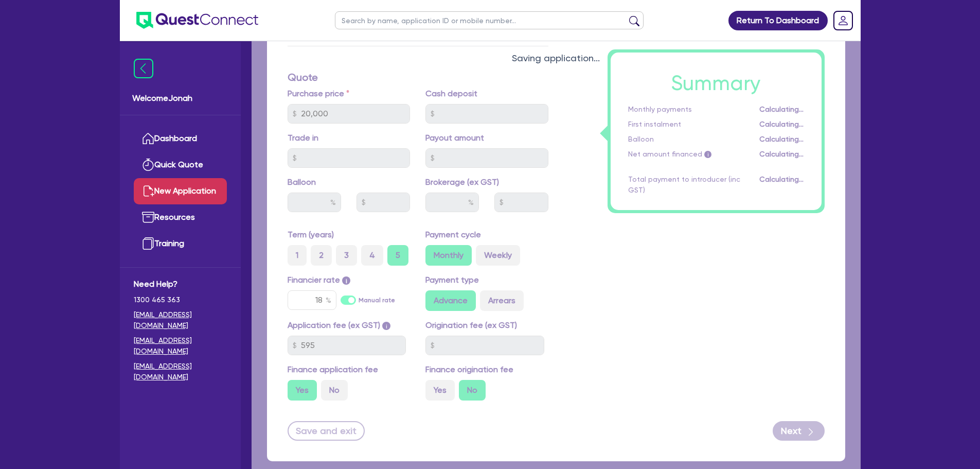  I want to click on img: quest-connect-logo-blue, so click(197, 20).